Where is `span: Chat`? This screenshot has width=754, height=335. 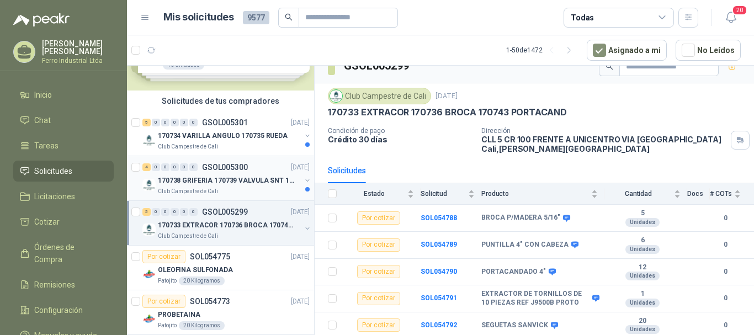 span: Chat is located at coordinates (43, 120).